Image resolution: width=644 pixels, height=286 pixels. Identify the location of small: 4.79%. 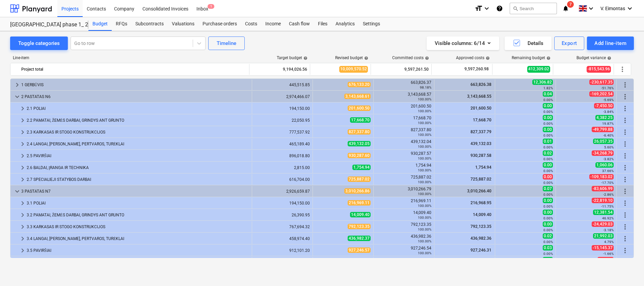
(608, 241).